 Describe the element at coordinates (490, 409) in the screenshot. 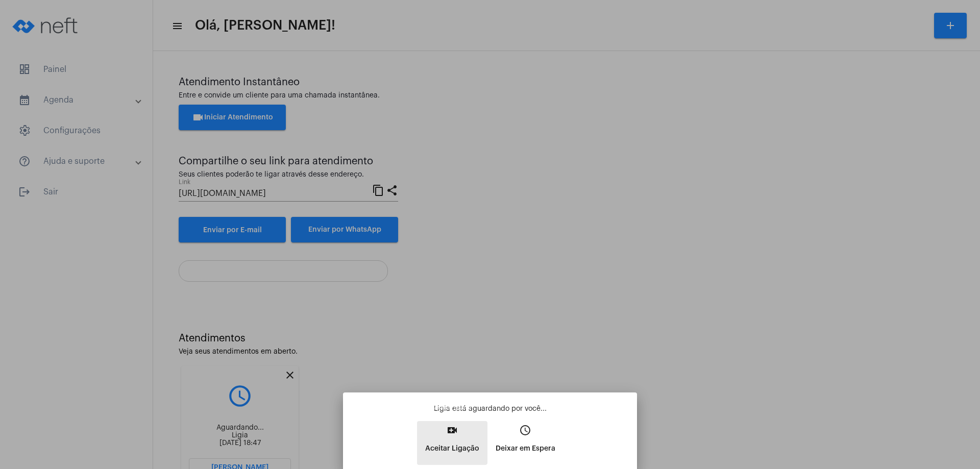

I see `p: Ligia está aguardando por você...` at that location.